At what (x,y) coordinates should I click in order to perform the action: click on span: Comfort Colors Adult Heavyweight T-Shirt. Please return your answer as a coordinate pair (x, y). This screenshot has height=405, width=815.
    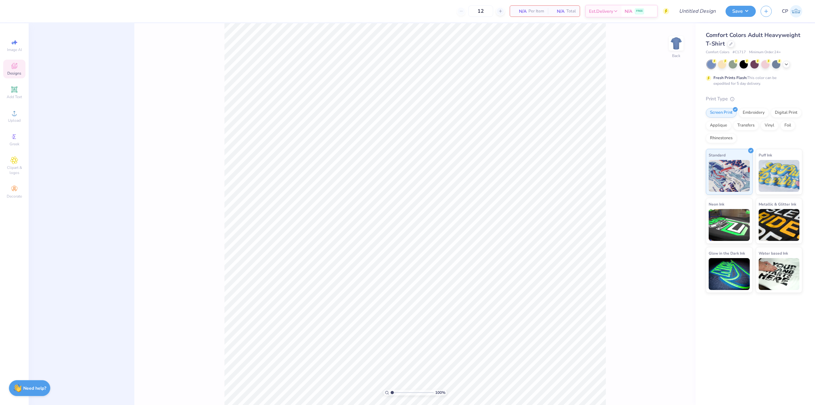
    Looking at the image, I should click on (753, 39).